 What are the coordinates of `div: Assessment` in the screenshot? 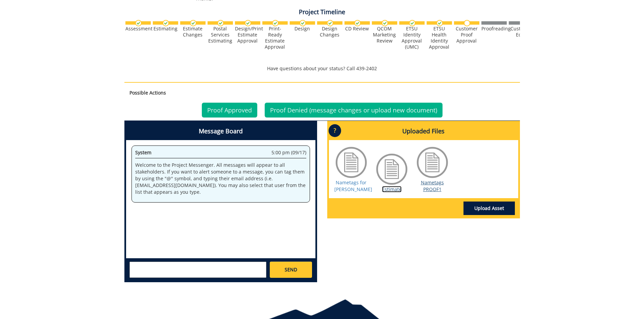 It's located at (138, 28).